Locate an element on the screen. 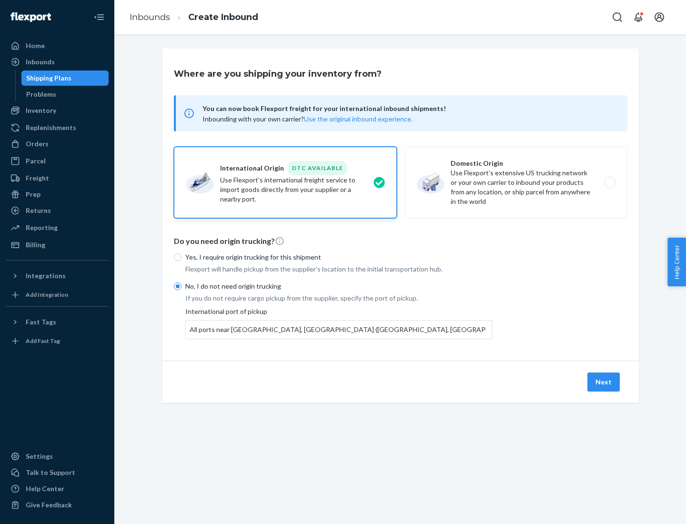 This screenshot has height=524, width=686. ol: breadcrumbs is located at coordinates (194, 17).